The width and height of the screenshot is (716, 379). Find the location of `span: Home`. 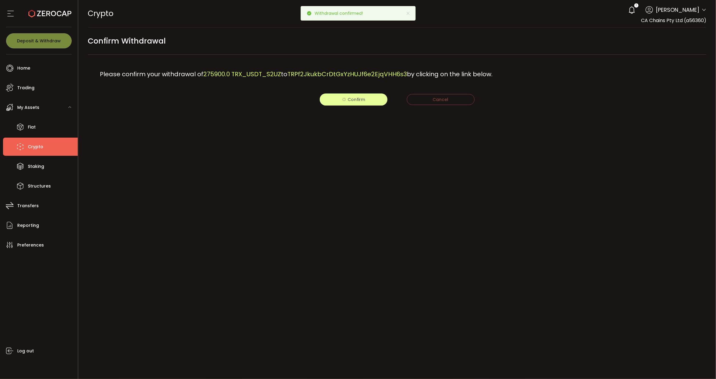

span: Home is located at coordinates (24, 68).